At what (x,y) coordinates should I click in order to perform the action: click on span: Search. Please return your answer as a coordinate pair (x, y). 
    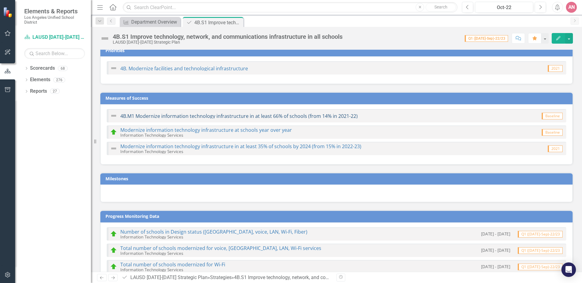
    Looking at the image, I should click on (441, 7).